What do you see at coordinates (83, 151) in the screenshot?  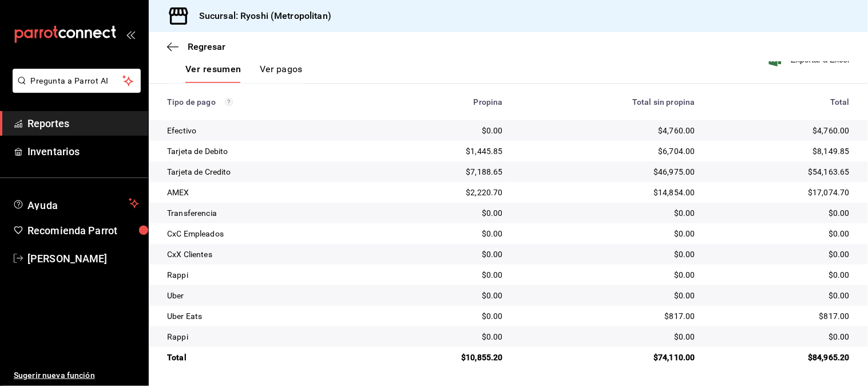 I see `span: Inventarios` at bounding box center [83, 151].